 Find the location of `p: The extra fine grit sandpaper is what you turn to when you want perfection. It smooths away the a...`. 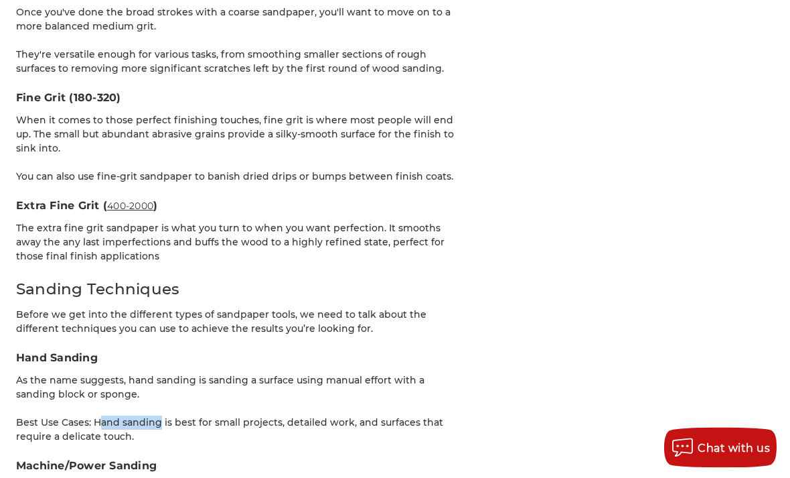

p: The extra fine grit sandpaper is what you turn to when you want perfection. It smooths away the a... is located at coordinates (236, 242).